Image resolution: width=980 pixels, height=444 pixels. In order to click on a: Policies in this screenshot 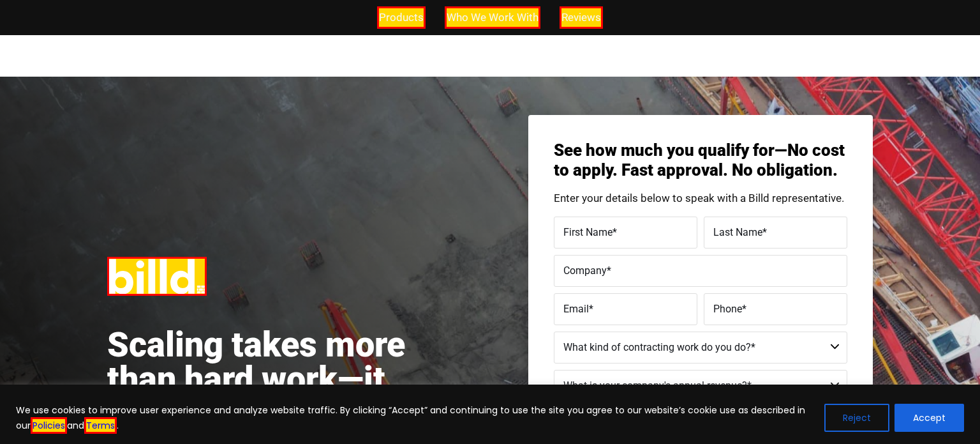, I will do `click(48, 425)`.